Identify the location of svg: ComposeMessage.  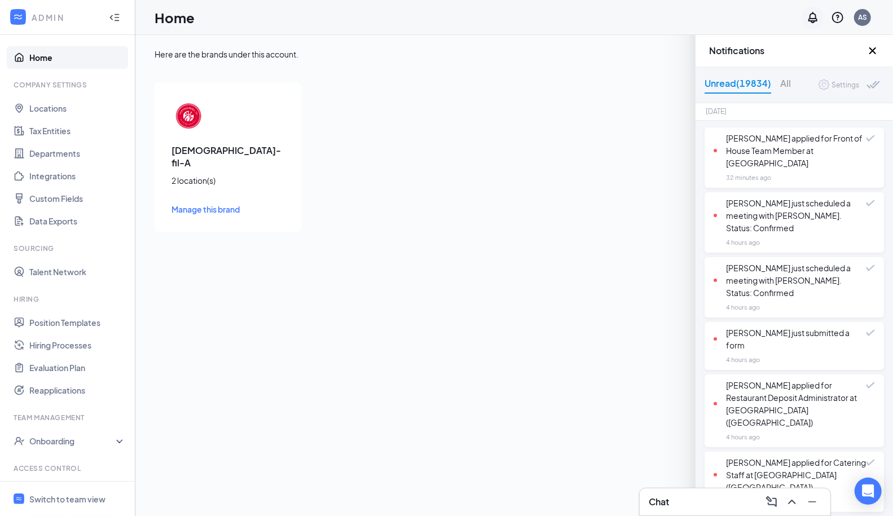
(772, 502).